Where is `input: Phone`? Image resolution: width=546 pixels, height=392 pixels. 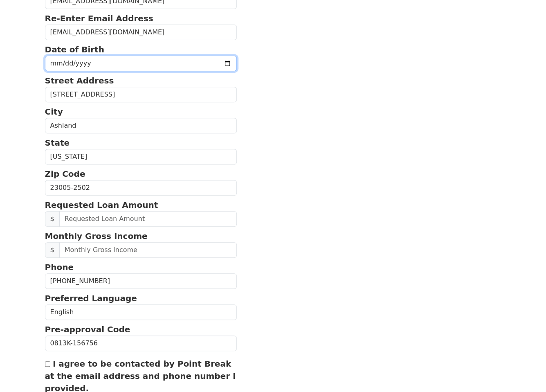
input: Phone is located at coordinates (141, 281).